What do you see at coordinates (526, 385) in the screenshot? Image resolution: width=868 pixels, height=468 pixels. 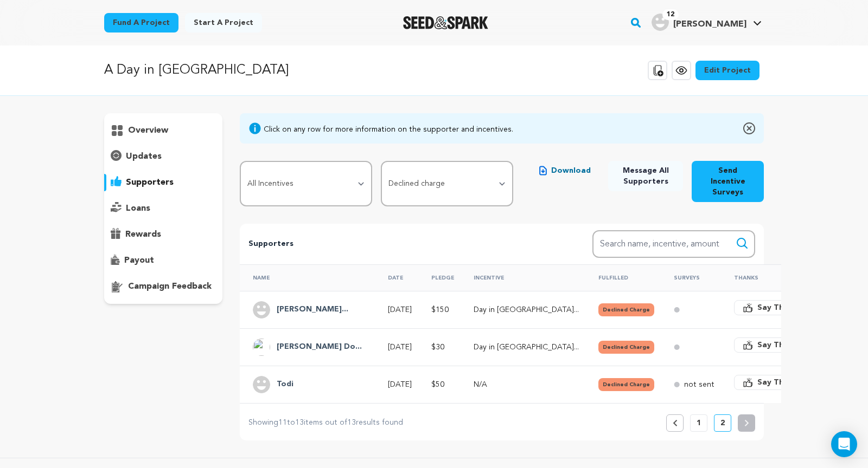 I see `p: N/A` at bounding box center [526, 385].